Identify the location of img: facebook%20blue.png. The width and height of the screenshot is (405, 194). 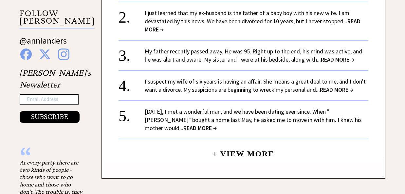
(26, 54).